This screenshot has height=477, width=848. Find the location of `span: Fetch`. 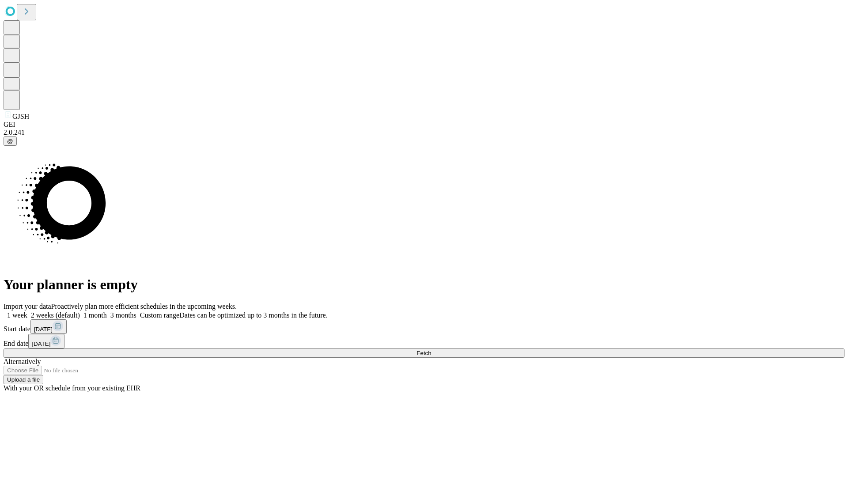

span: Fetch is located at coordinates (423, 353).